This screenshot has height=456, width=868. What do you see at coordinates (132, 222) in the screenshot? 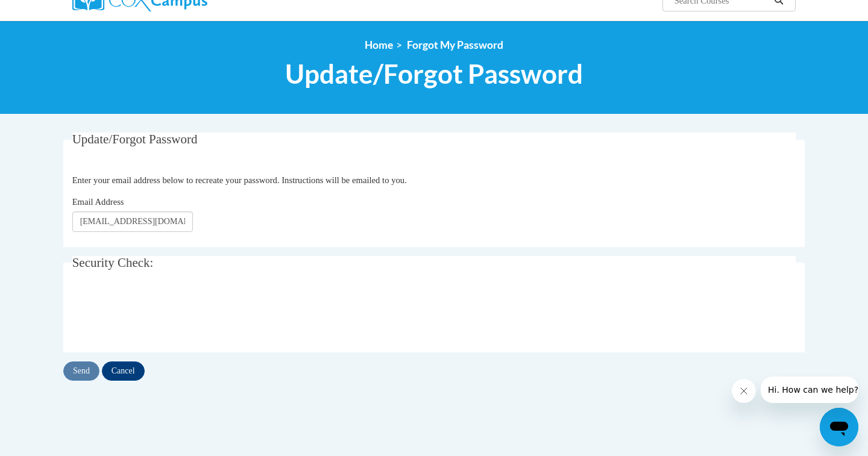
I see `input: Email` at bounding box center [132, 222].